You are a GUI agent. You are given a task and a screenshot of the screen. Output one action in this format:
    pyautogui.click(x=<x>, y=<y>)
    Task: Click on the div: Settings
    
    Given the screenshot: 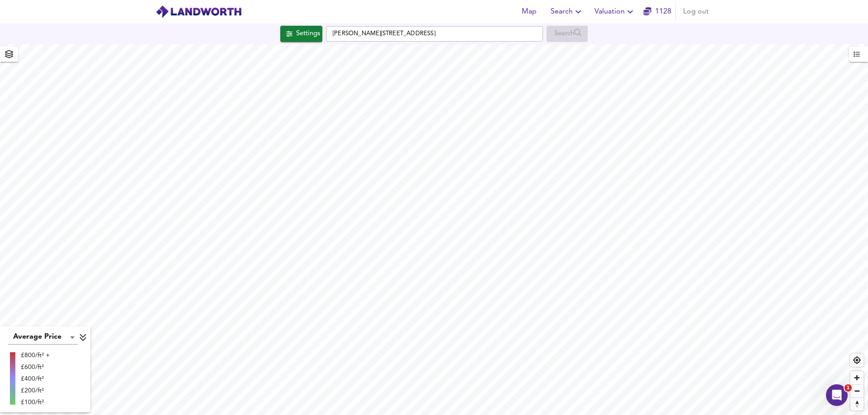 What is the action you would take?
    pyautogui.click(x=308, y=34)
    